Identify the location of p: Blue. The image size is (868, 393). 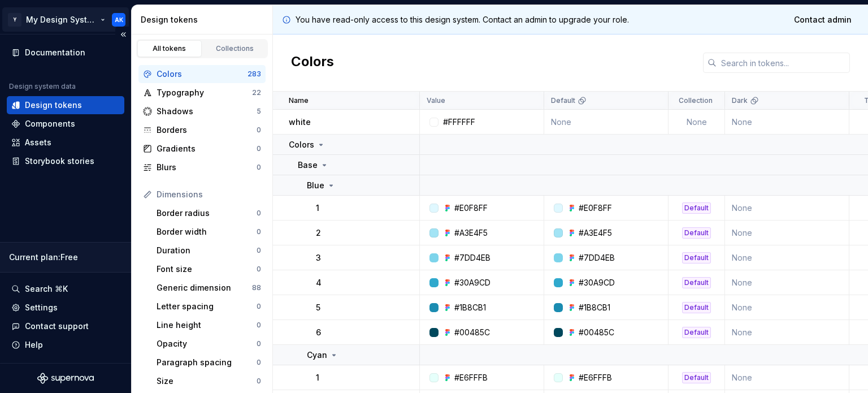
(315, 186).